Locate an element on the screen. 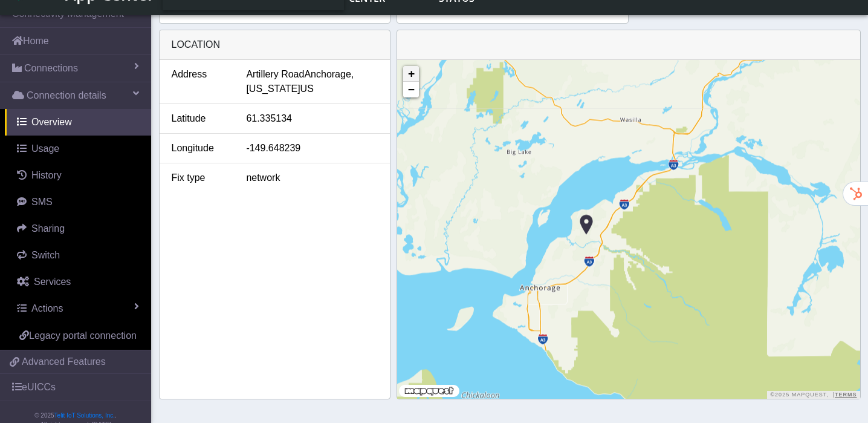  a: Terms is located at coordinates (846, 394).